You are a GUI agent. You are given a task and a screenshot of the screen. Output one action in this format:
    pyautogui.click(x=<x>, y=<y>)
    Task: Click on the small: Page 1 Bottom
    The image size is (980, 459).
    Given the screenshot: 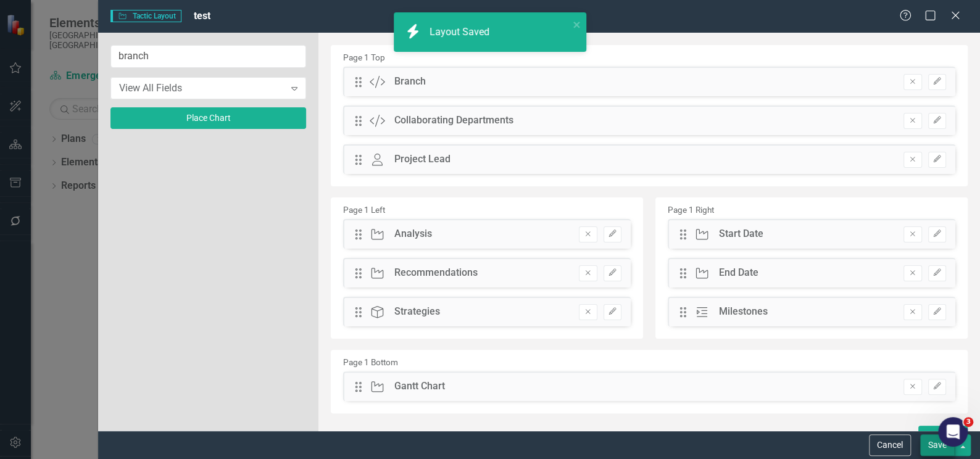 What is the action you would take?
    pyautogui.click(x=370, y=363)
    